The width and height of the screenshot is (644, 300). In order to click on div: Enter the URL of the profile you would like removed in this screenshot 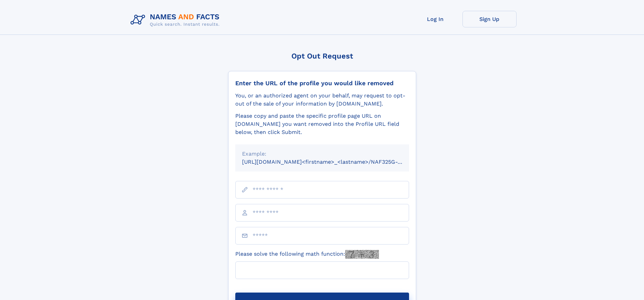, I will do `click(322, 83)`.